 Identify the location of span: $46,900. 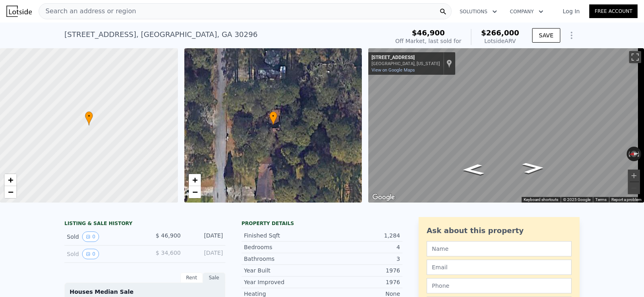
(429, 33).